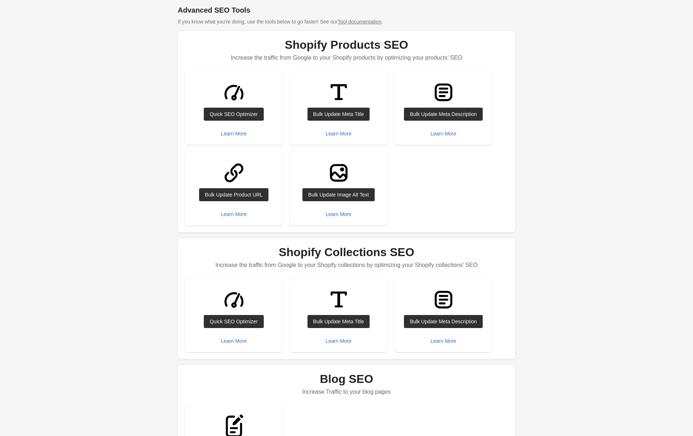 The width and height of the screenshot is (693, 436). I want to click on div: Bulk Update Image Alt Text, so click(339, 195).